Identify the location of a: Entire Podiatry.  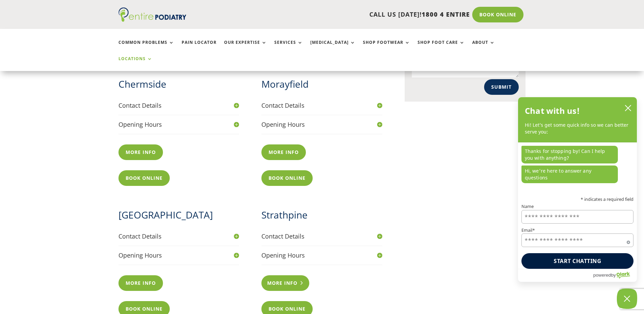
(152, 20).